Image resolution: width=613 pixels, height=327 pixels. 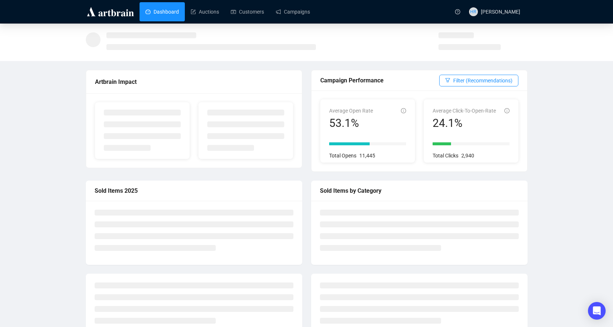 What do you see at coordinates (458, 12) in the screenshot?
I see `span: question-circle` at bounding box center [458, 12].